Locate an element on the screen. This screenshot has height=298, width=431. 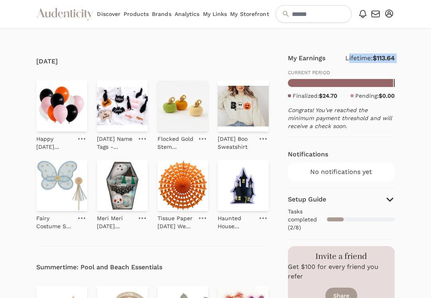
h4: My Earnings is located at coordinates (307, 58).